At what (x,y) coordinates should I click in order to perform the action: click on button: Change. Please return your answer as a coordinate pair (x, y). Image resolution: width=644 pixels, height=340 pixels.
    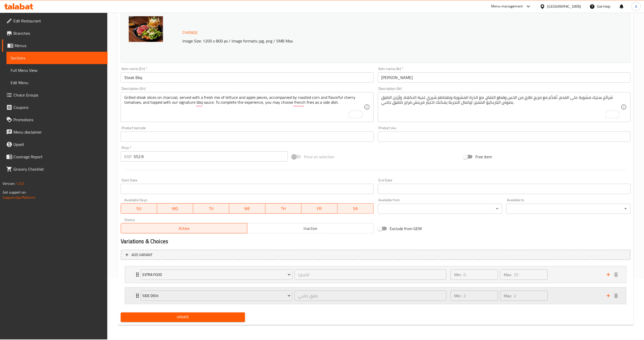
    Looking at the image, I should click on (190, 32).